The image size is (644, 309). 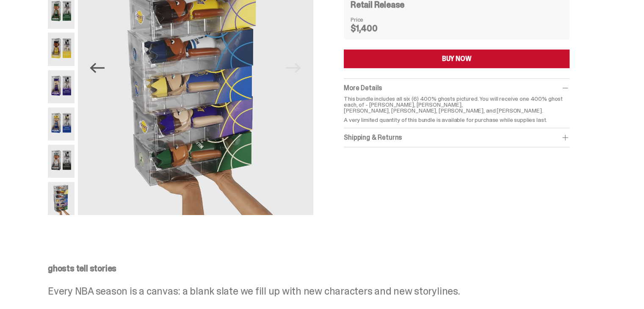 I want to click on p: A very limited quantity of this bundle is available for purchase while supplies last., so click(x=456, y=120).